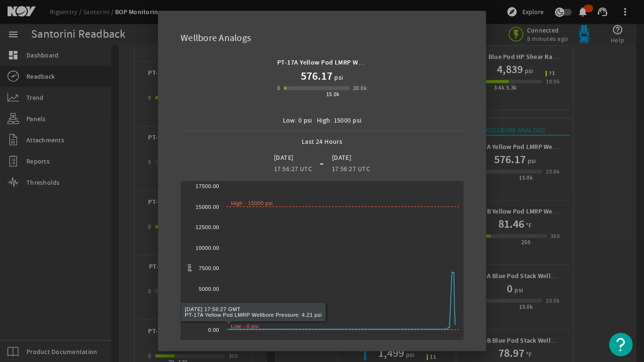  I want to click on h1: 576.17, so click(316, 76).